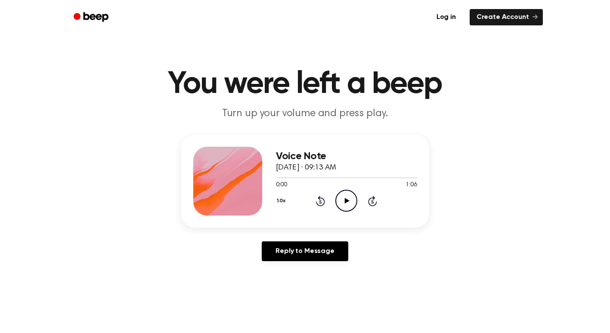  Describe the element at coordinates (281, 185) in the screenshot. I see `span: 0:00` at that location.